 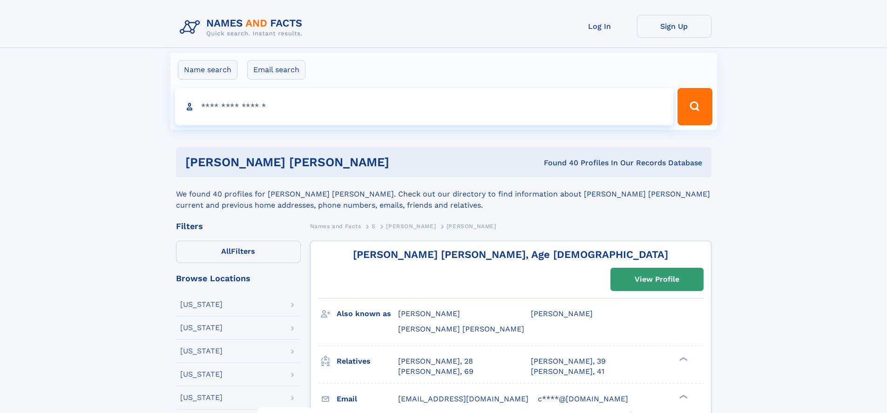 What do you see at coordinates (367, 314) in the screenshot?
I see `h3: Also known as` at bounding box center [367, 314].